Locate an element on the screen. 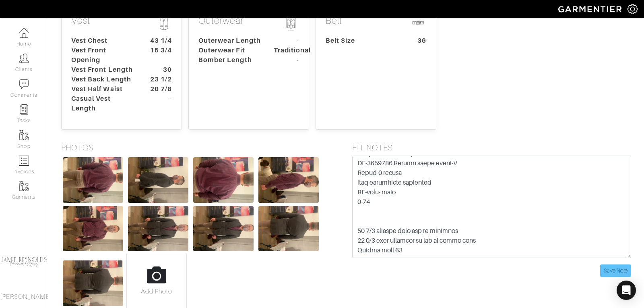 Image resolution: width=644 pixels, height=308 pixels. img: gear-icon-white-bd11855cb880d31180b6d7d6211b90ccbf57a29d726f0c71d8c61bd08dd39cc2.png is located at coordinates (632, 9).